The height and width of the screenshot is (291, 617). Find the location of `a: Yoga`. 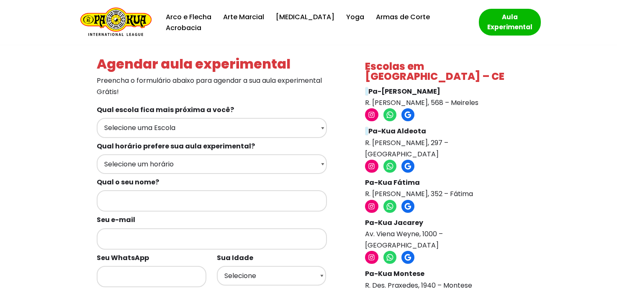

a: Yoga is located at coordinates (355, 17).